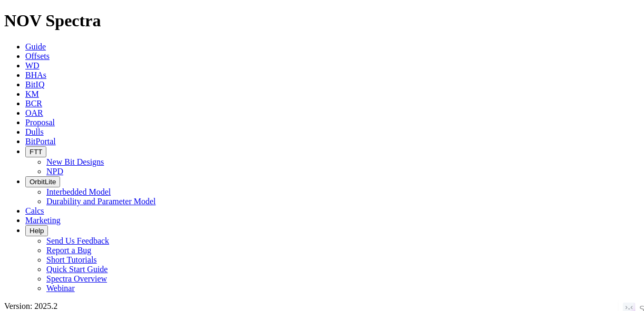 The image size is (644, 311). What do you see at coordinates (43, 220) in the screenshot?
I see `a: Marketing` at bounding box center [43, 220].